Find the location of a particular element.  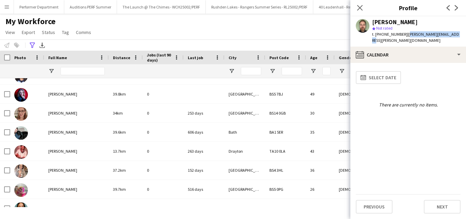

span: My Workforce is located at coordinates (30, 21).